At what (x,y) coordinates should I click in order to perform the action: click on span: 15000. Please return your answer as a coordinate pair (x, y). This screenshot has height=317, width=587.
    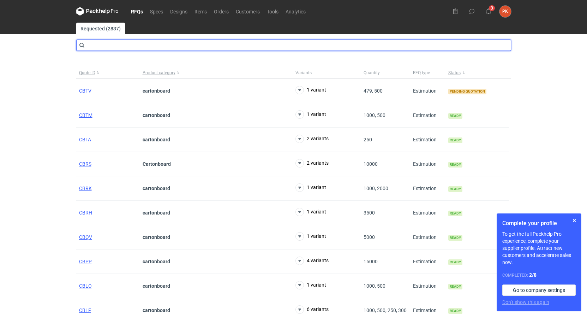
    Looking at the image, I should click on (371, 261).